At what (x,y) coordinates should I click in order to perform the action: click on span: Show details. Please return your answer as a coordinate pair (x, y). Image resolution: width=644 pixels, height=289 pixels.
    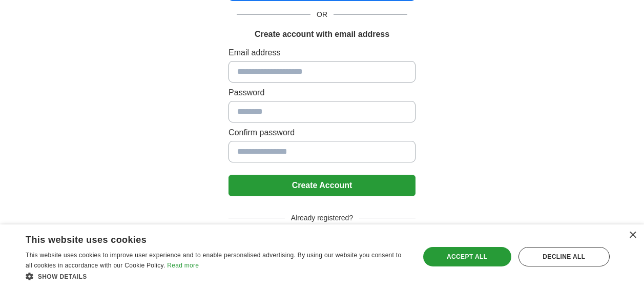
    Looking at the image, I should click on (62, 277).